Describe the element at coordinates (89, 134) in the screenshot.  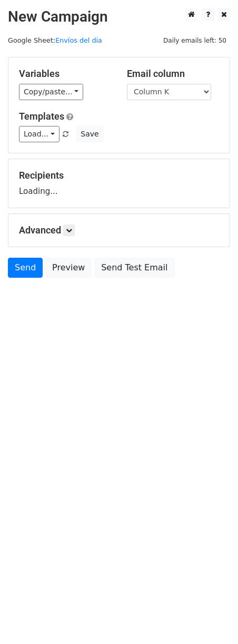
I see `button: Save` at that location.